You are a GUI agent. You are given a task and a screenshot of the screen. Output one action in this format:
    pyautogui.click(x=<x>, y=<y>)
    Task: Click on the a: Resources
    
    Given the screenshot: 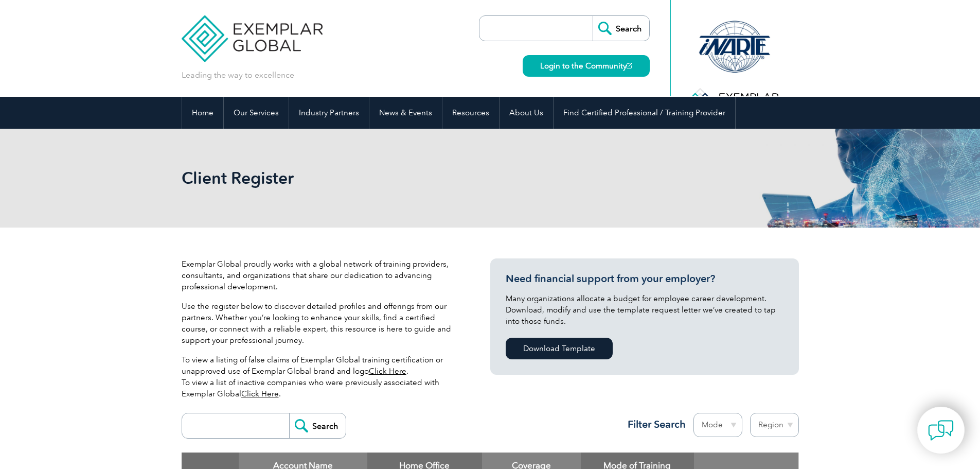 What is the action you would take?
    pyautogui.click(x=471, y=113)
    